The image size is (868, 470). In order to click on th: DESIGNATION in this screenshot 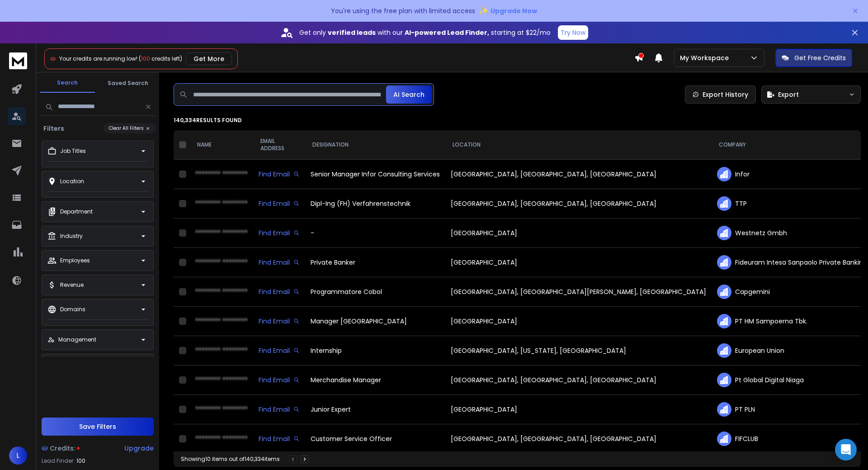, I will do `click(375, 145)`.